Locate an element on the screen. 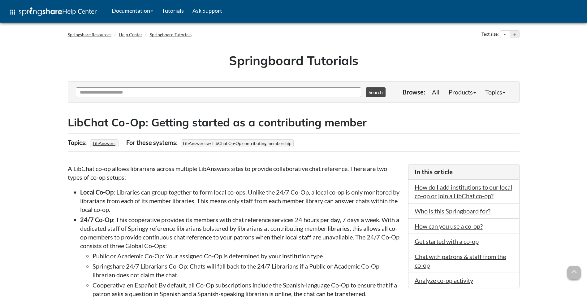  button: Decrease text size is located at coordinates (505, 34).